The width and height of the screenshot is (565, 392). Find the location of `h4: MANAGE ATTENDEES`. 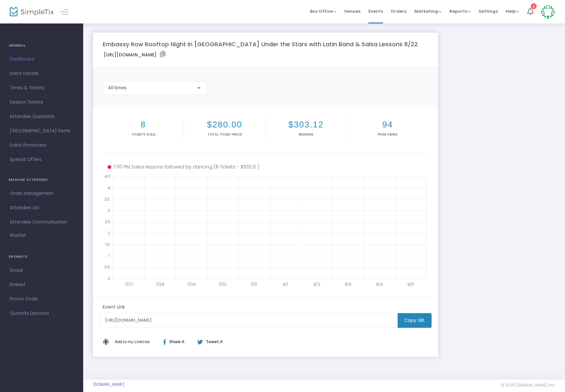

h4: MANAGE ATTENDEES is located at coordinates (41, 180).